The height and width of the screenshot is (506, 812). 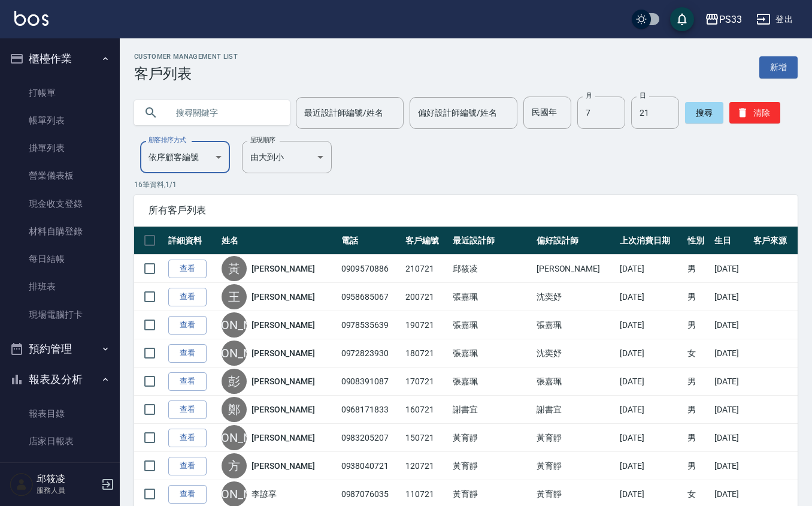 I want to click on th: 電話, so click(x=370, y=241).